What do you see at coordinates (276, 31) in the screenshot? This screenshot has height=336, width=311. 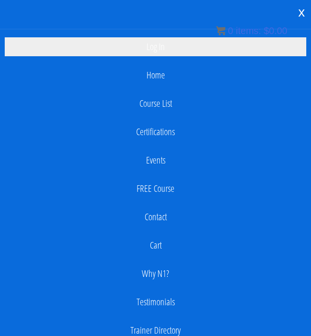 I see `bdi: 0.00` at bounding box center [276, 31].